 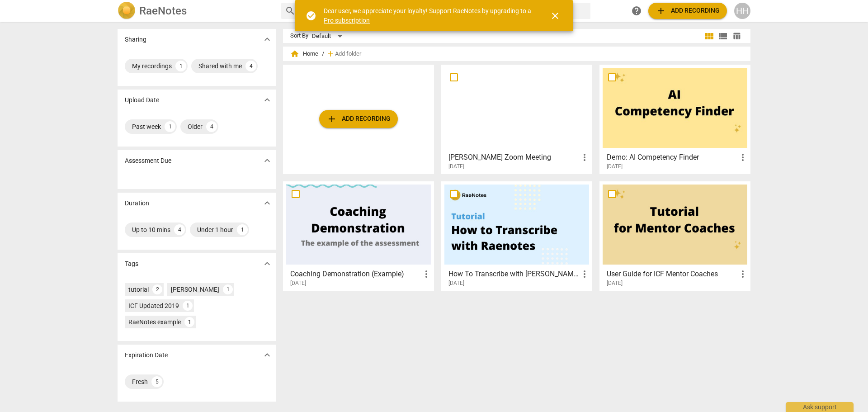 What do you see at coordinates (290, 11) in the screenshot?
I see `span: search` at bounding box center [290, 11].